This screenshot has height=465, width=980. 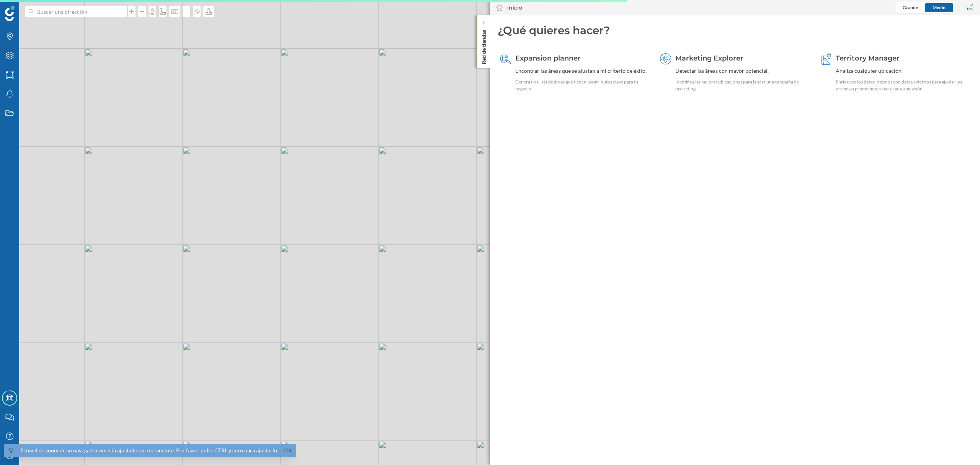 What do you see at coordinates (582, 85) in the screenshot?
I see `div: Genera una lista de áreas que tienen los atributos clave para tu negocio.` at bounding box center [582, 85].